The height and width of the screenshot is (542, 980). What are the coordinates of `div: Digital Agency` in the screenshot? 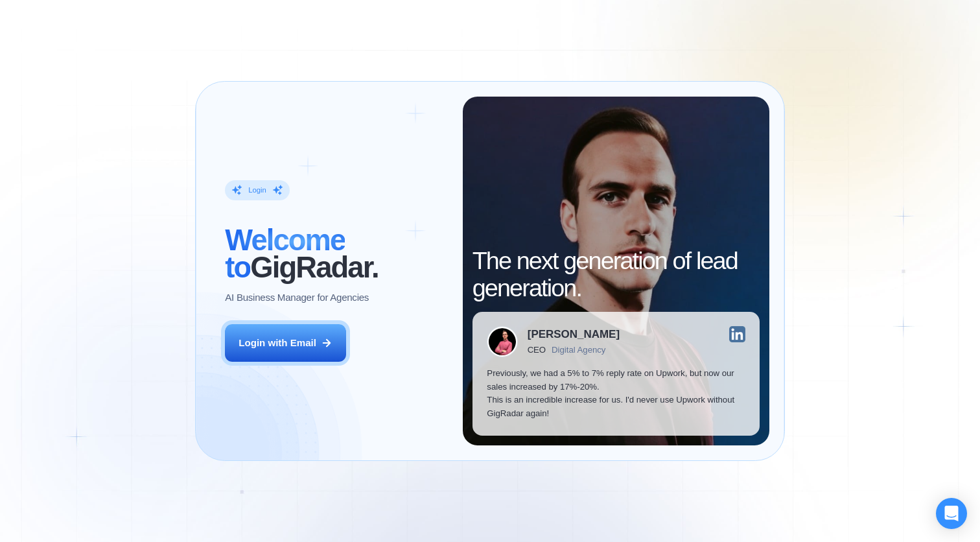 It's located at (578, 349).